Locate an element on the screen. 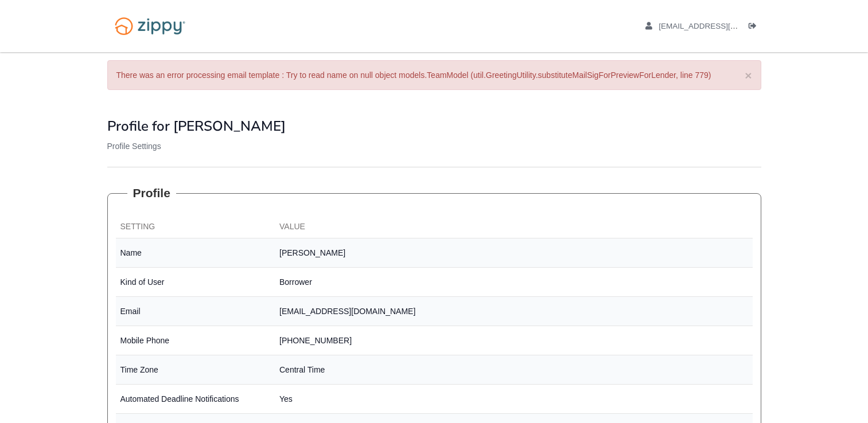 The width and height of the screenshot is (868, 423). td: Yes is located at coordinates (514, 399).